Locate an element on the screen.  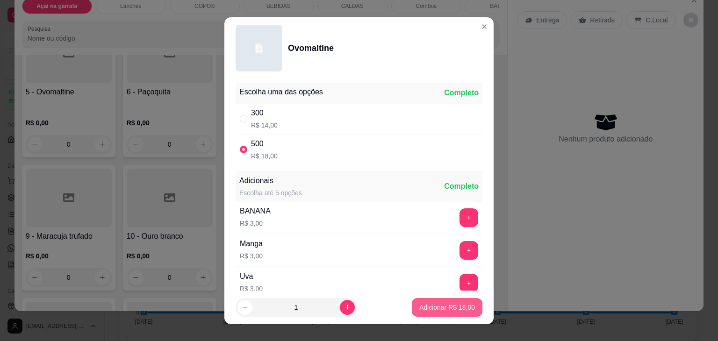
button: increase-product-quantity is located at coordinates (347, 308).